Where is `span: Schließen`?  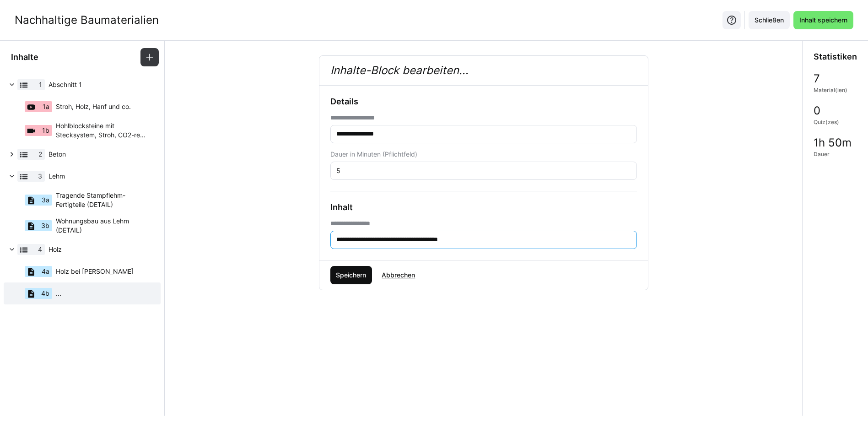 span: Schließen is located at coordinates (769, 20).